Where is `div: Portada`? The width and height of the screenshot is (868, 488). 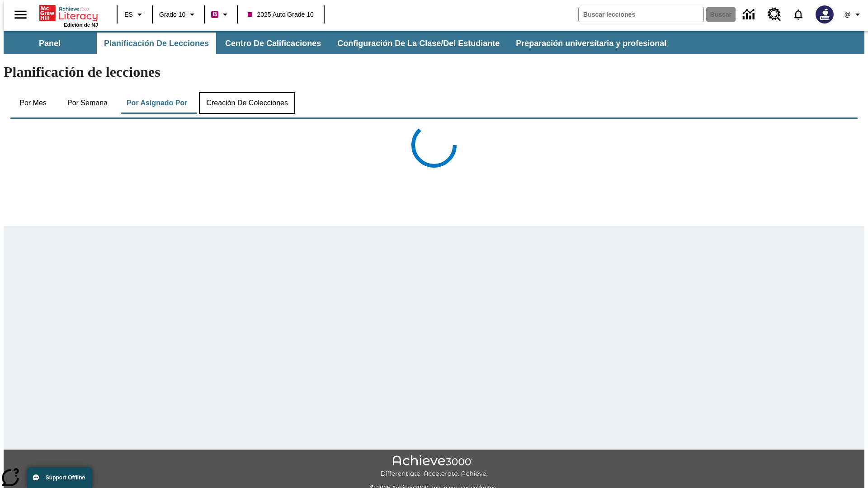
div: Portada is located at coordinates (69, 16).